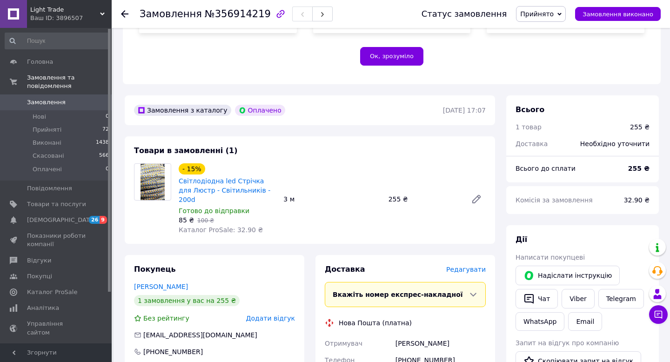  What do you see at coordinates (618, 14) in the screenshot?
I see `span: Замовлення виконано` at bounding box center [618, 14].